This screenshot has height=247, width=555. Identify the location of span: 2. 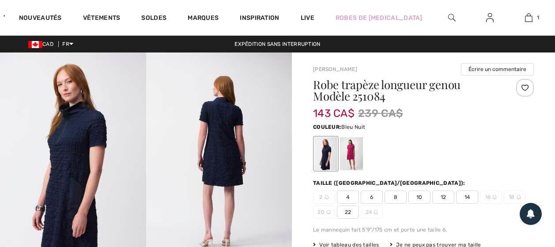
(324, 197).